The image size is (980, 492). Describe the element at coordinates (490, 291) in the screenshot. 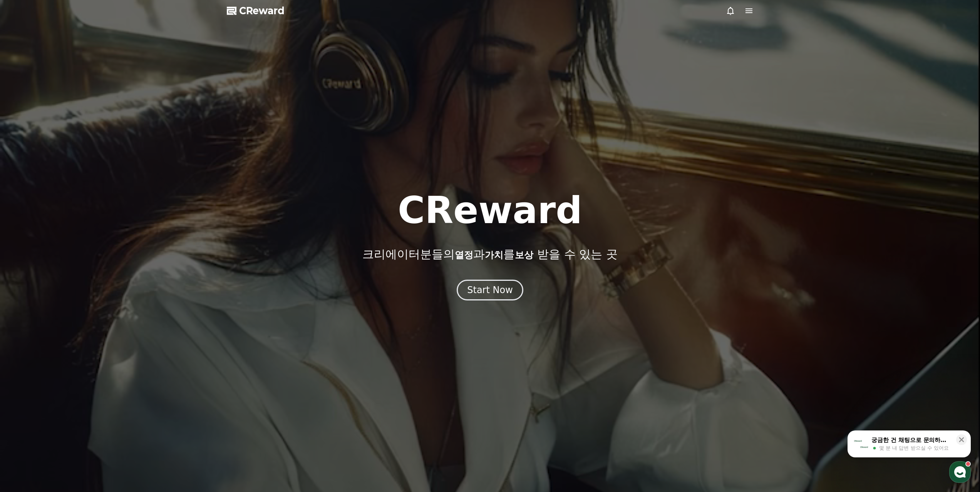

I see `a: Start Now` at that location.